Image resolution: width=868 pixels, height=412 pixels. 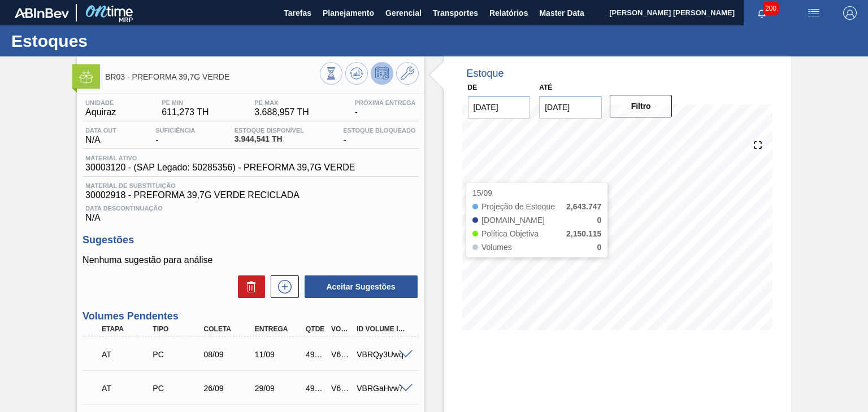 I want to click on div: Coleta, so click(x=229, y=329).